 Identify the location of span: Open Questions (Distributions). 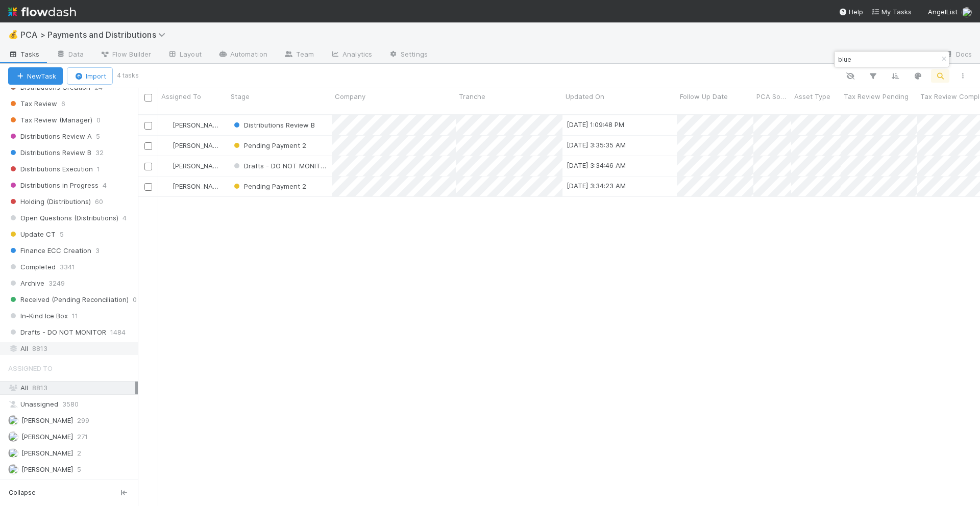
(63, 218).